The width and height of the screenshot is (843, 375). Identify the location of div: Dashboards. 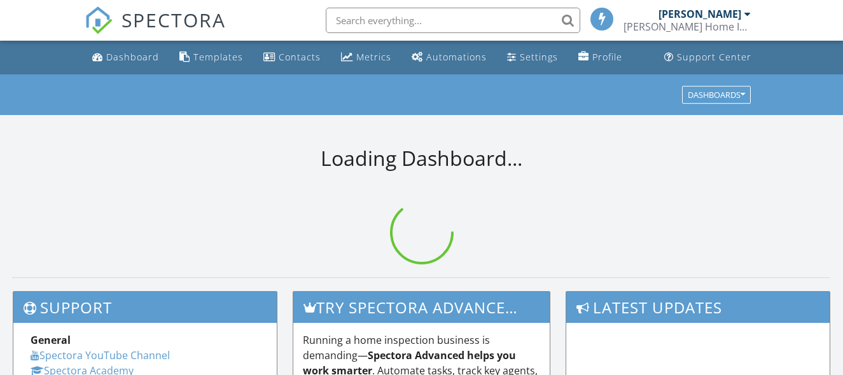
(716, 95).